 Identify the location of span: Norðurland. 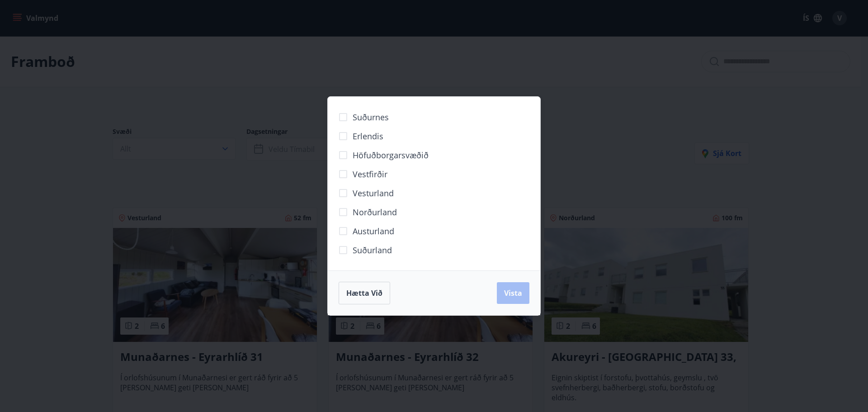
(375, 212).